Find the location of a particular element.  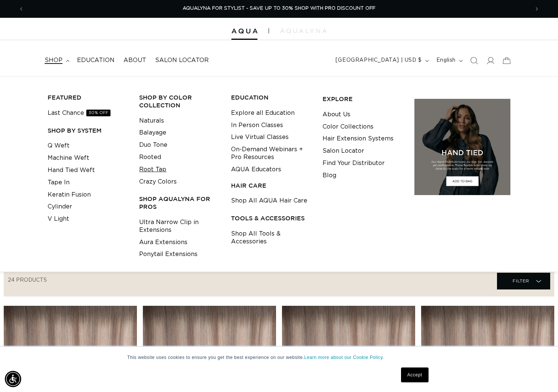

h3: SHOP BY SYSTEM is located at coordinates (87, 131).